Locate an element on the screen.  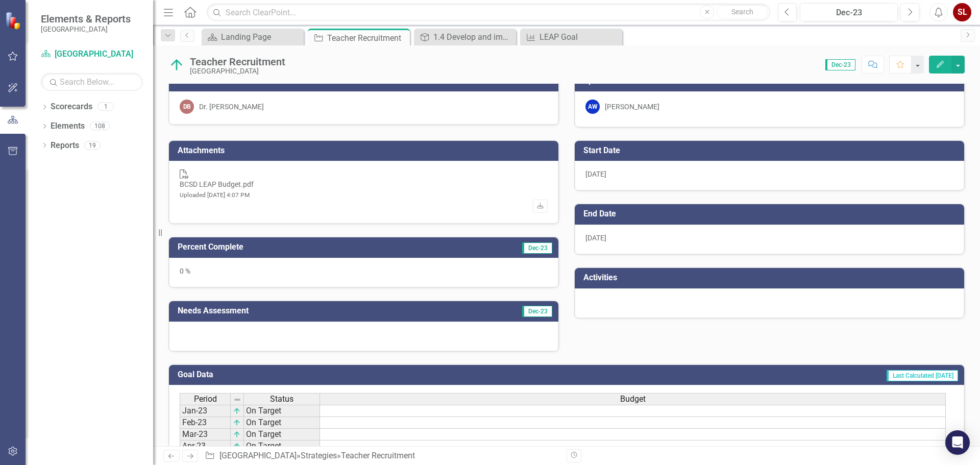
div: 1.4 Develop and implement rigor in selection and hiring processes that effectively identify and s... is located at coordinates (473, 37).